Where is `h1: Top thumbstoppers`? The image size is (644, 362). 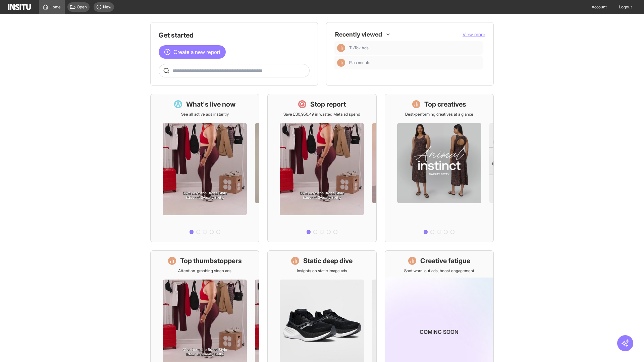 h1: Top thumbstoppers is located at coordinates (211, 261).